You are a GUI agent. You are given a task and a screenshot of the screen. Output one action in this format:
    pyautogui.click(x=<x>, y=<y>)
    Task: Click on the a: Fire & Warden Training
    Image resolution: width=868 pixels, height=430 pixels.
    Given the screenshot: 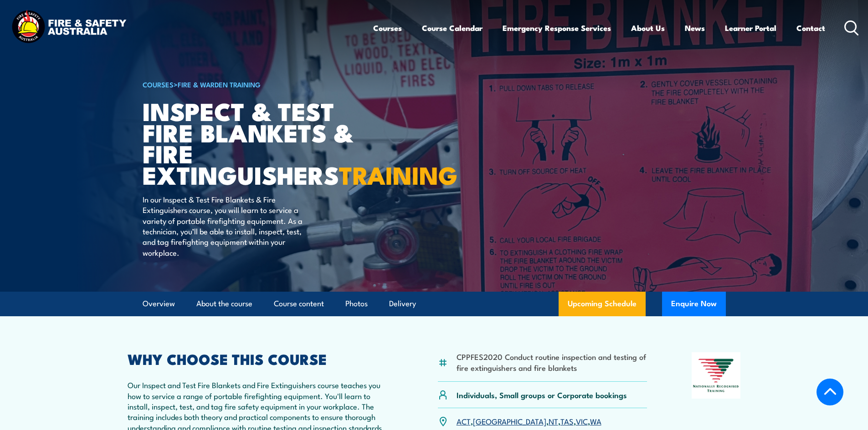 What is the action you would take?
    pyautogui.click(x=219, y=84)
    